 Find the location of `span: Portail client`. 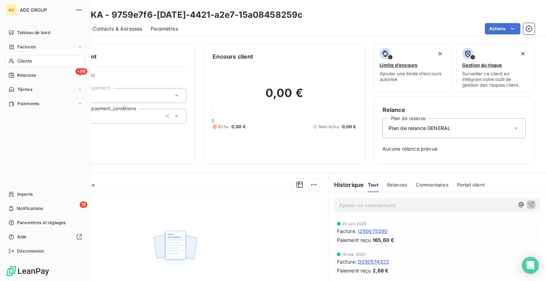

span: Portail client is located at coordinates (470, 185).